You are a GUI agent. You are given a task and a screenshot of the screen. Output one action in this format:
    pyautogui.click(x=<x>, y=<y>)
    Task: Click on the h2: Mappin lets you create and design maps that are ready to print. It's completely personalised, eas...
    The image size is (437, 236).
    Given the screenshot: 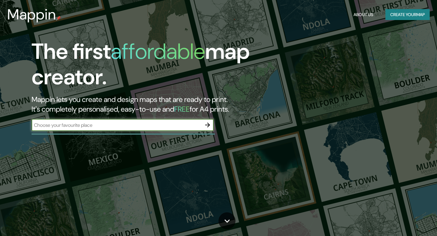 What is the action you would take?
    pyautogui.click(x=141, y=104)
    